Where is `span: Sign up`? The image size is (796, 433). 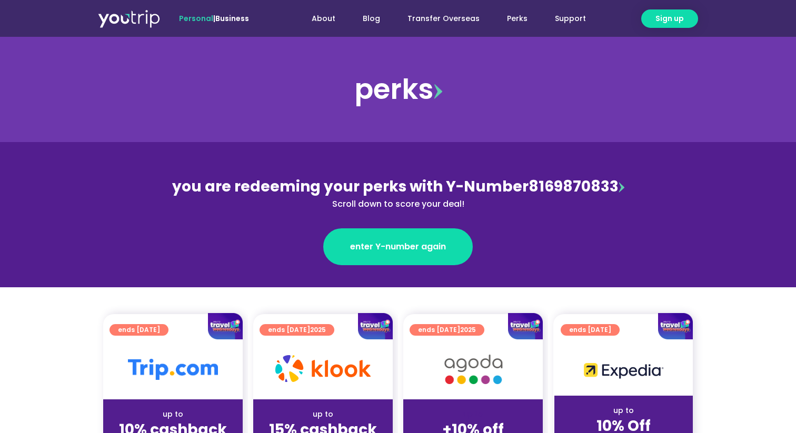 span: Sign up is located at coordinates (670, 18).